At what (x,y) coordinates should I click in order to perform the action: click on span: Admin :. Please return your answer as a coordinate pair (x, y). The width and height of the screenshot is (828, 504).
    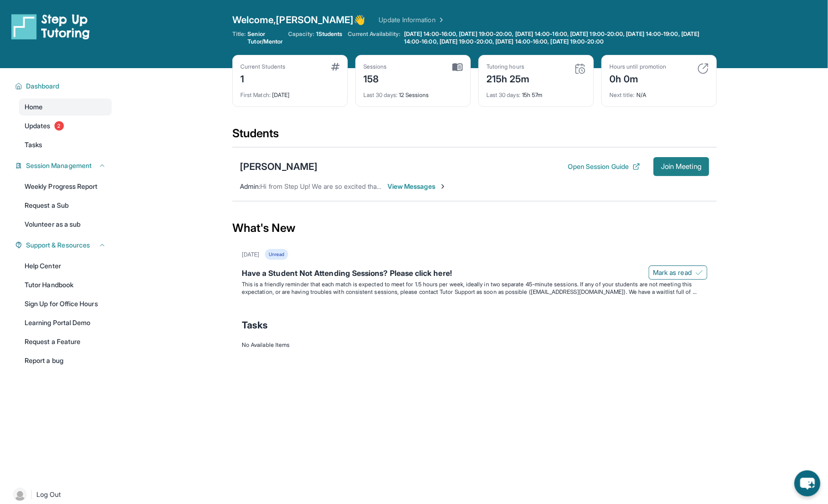
    Looking at the image, I should click on (250, 186).